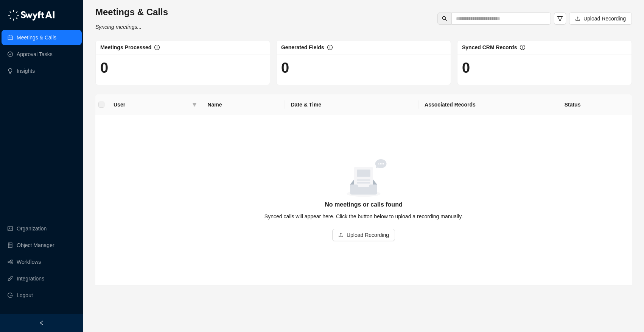 The image size is (644, 332). I want to click on a: Object Manager, so click(35, 245).